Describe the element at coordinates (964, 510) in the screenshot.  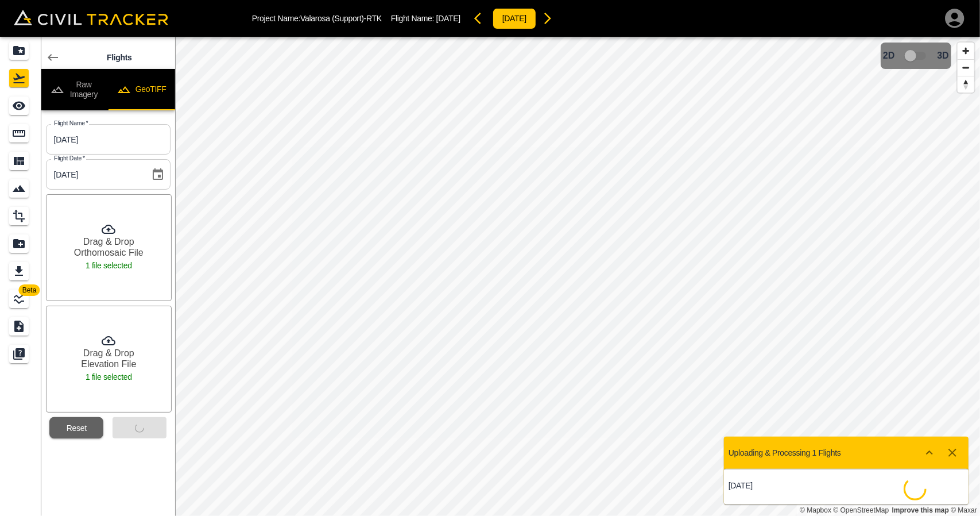
I see `a: Maxar` at that location.